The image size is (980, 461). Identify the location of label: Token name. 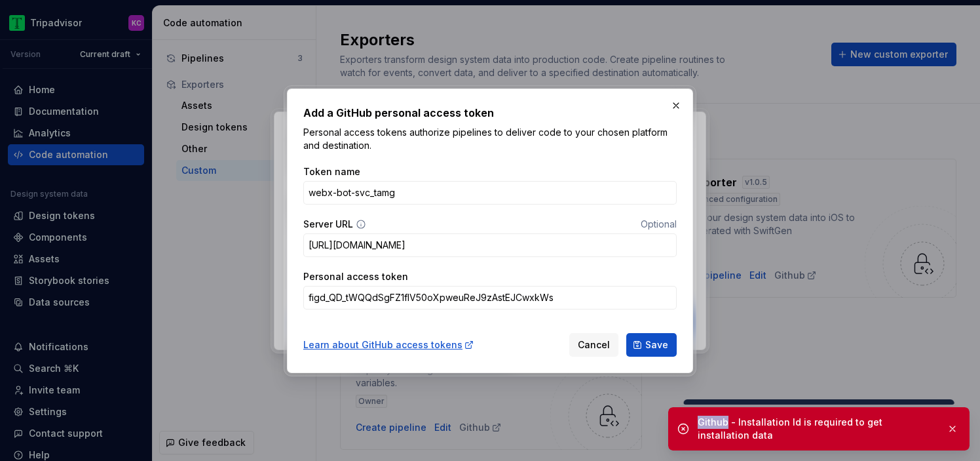
(332, 172).